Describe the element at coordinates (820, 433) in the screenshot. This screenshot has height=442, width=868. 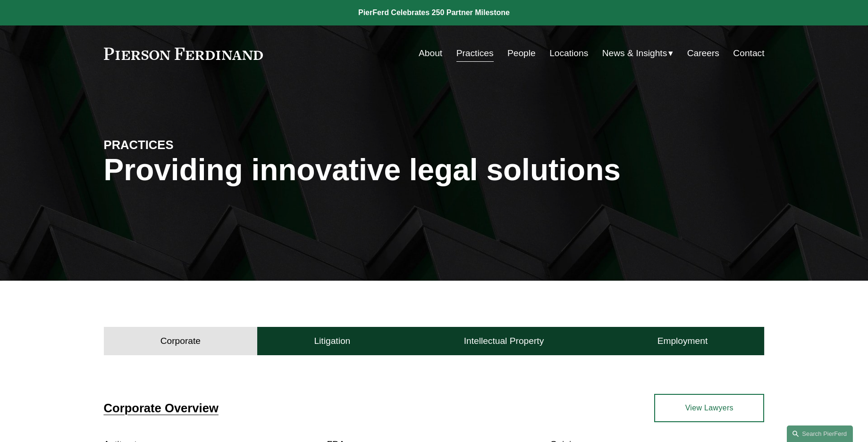
I see `a: Search this site` at that location.